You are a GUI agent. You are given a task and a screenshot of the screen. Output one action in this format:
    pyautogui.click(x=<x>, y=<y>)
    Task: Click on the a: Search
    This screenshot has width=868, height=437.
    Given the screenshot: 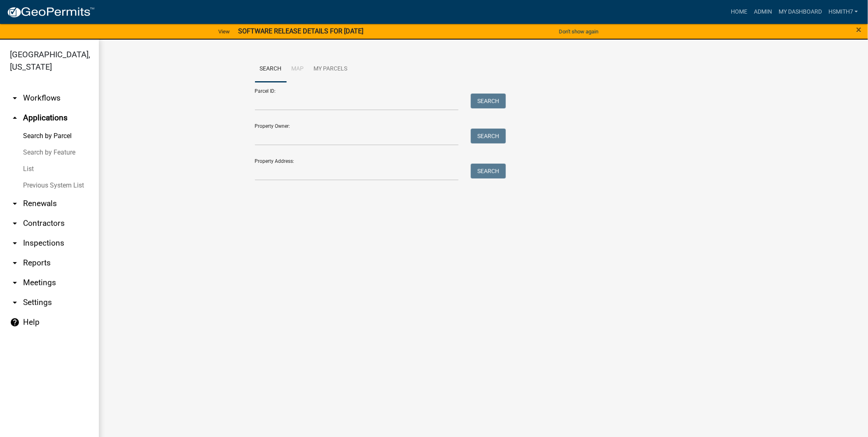 What is the action you would take?
    pyautogui.click(x=271, y=69)
    